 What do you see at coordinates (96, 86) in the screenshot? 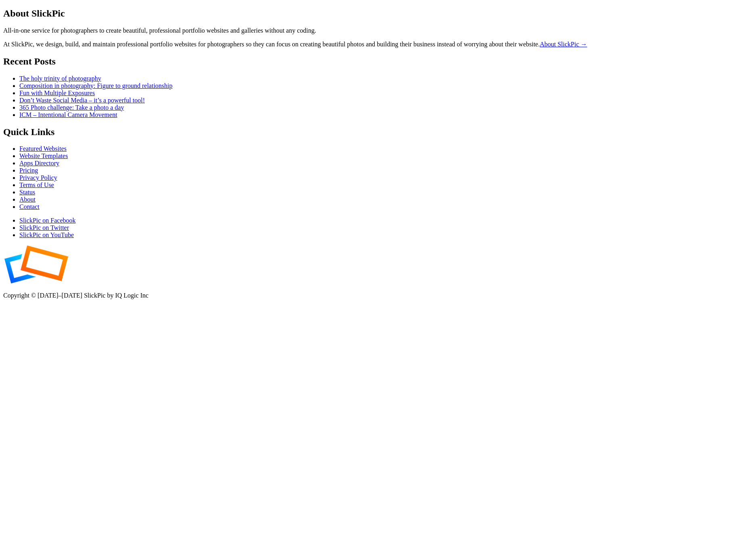
I see `a: Composition in photography: Figure to ground relationship` at bounding box center [96, 86].